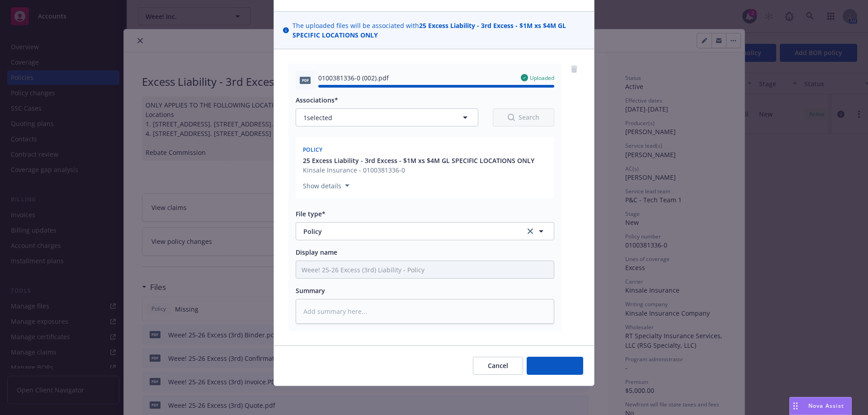  What do you see at coordinates (498, 366) in the screenshot?
I see `button: Cancel` at bounding box center [498, 366].